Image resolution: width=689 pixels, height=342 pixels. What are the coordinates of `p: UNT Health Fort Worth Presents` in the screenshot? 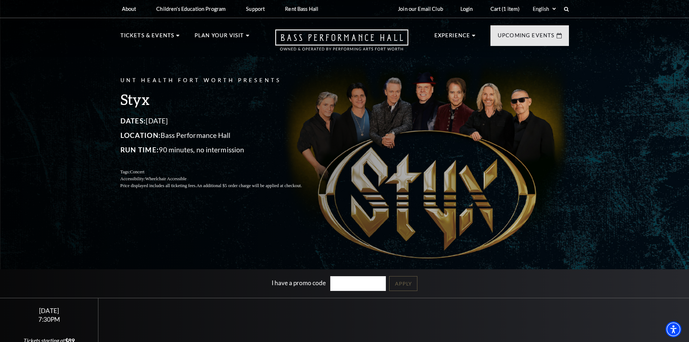 It's located at (220, 80).